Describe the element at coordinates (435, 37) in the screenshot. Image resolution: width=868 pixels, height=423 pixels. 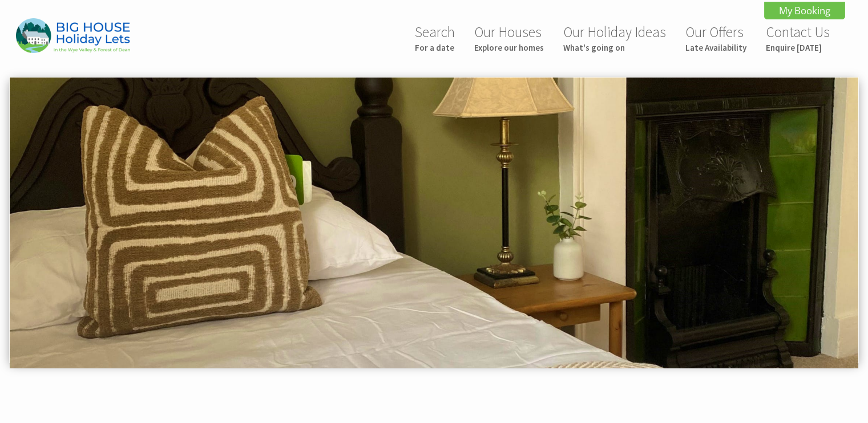
I see `a: SearchFor a date` at that location.